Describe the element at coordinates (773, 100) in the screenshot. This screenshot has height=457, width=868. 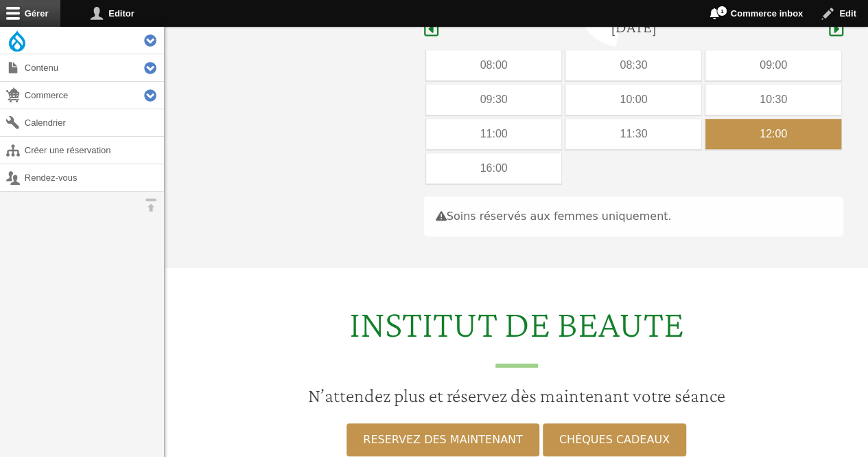
I see `div: 10:30` at that location.